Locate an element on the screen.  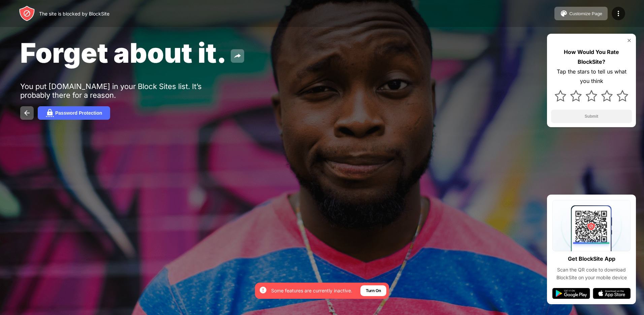
div: The site is blocked by BlockSite is located at coordinates (74, 13).